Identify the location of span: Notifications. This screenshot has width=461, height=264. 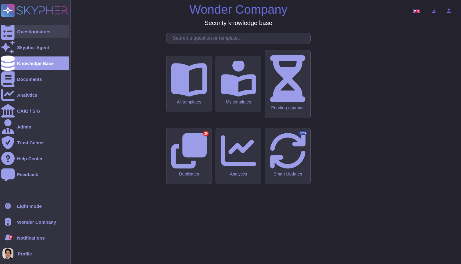
(31, 238).